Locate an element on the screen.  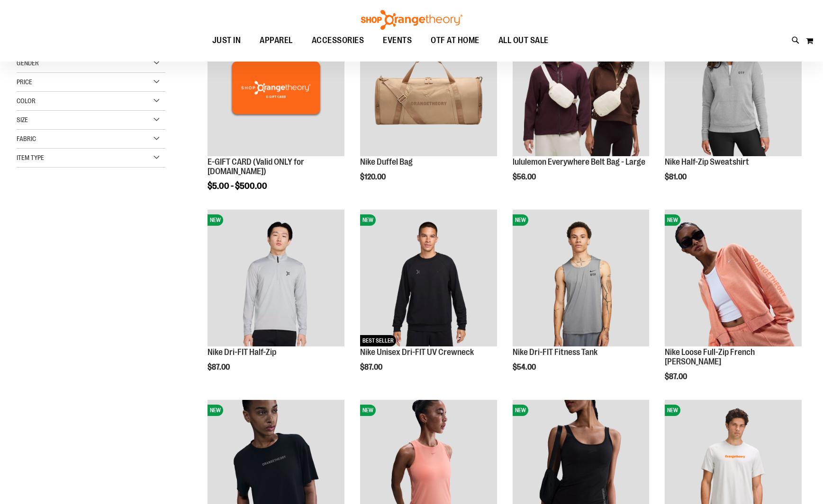
span: Size is located at coordinates (22, 120).